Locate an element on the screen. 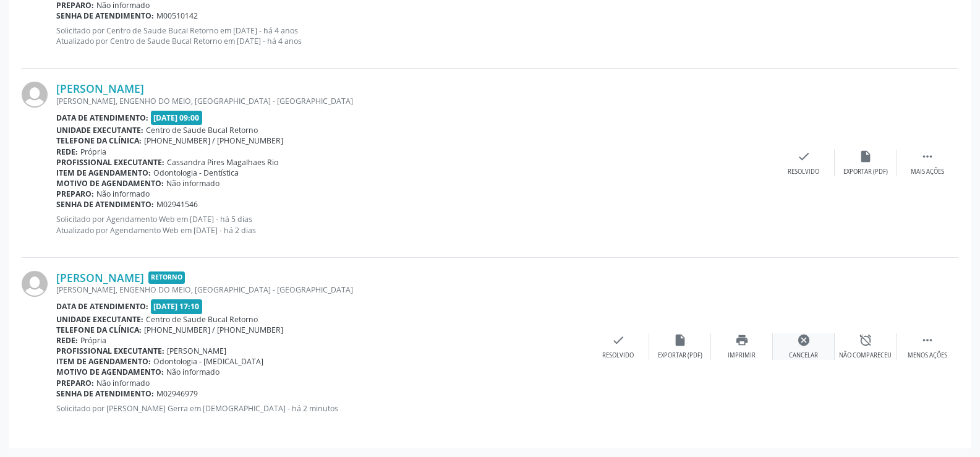 The height and width of the screenshot is (457, 980). span: M02941546 is located at coordinates (177, 204).